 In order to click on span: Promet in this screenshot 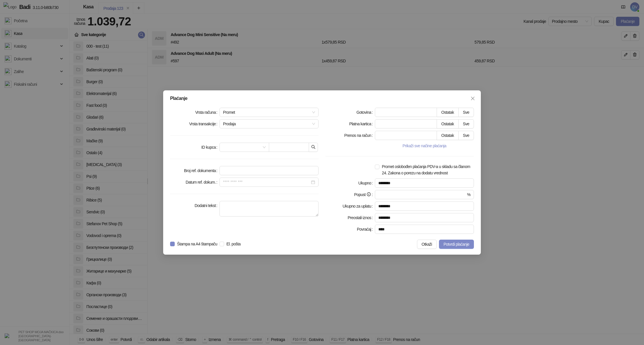, I will do `click(269, 112)`.